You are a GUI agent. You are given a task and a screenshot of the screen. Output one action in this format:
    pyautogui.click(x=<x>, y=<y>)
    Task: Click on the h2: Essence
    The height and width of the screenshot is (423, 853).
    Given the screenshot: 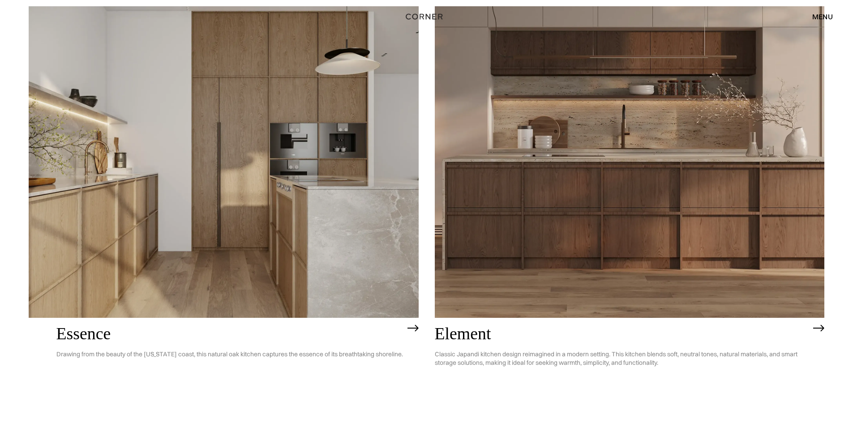 What is the action you would take?
    pyautogui.click(x=230, y=334)
    